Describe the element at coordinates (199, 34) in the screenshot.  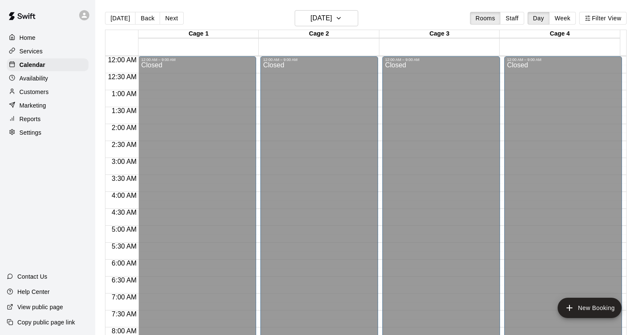
I see `div: Cage 1` at that location.